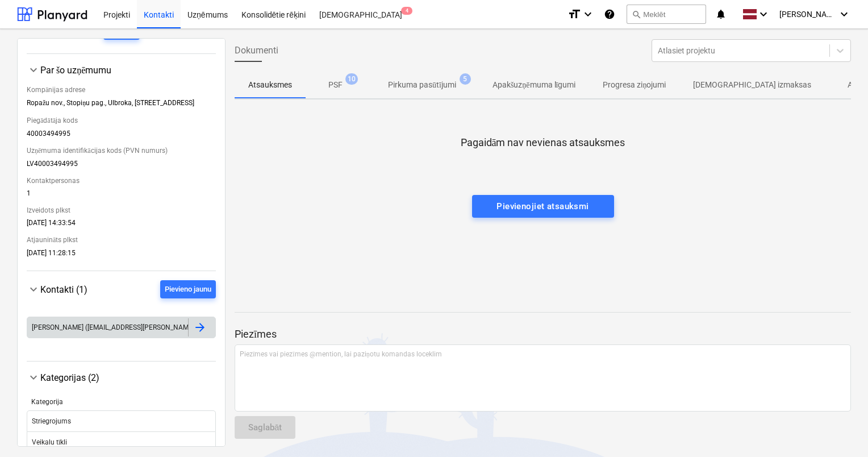 This screenshot has width=868, height=457. Describe the element at coordinates (188, 289) in the screenshot. I see `div: Pievieno jaunu` at that location.